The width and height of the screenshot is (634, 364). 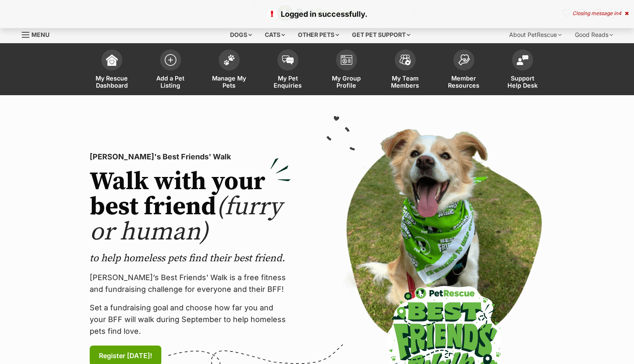 What do you see at coordinates (347, 60) in the screenshot?
I see `img: group-profile-icon-3fa3cf56718a62981997c0bc7e787c4b2cf8bcc04b72c1350f741eb67cf2f40e.svg` at bounding box center [347, 60].